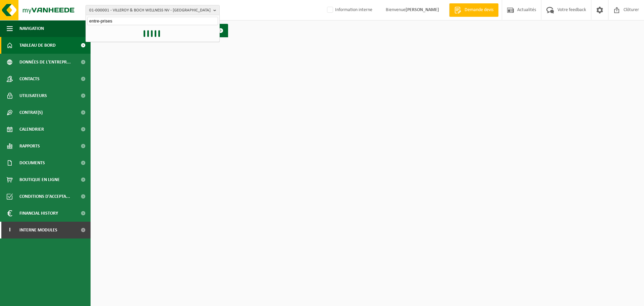  Describe the element at coordinates (40, 180) in the screenshot. I see `span: Boutique en ligne` at that location.